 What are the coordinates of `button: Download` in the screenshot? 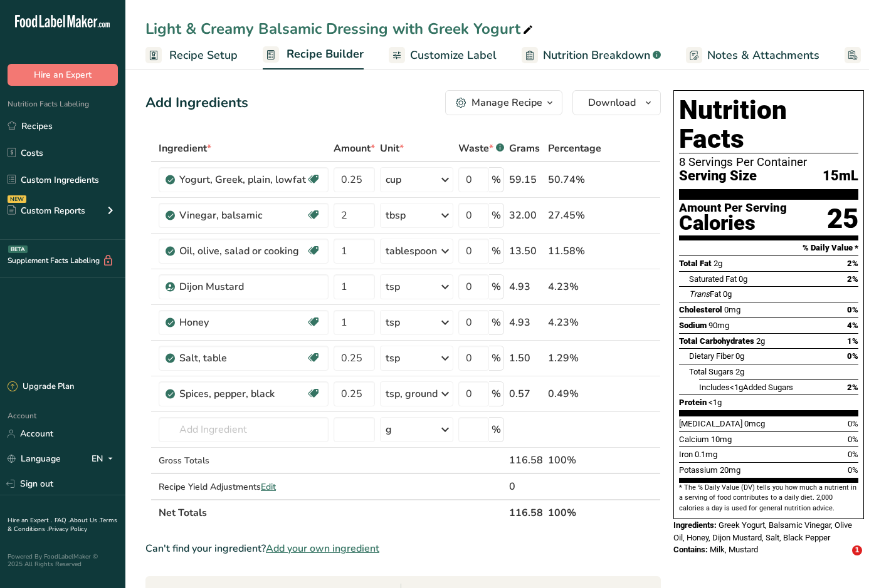 It's located at (616, 103).